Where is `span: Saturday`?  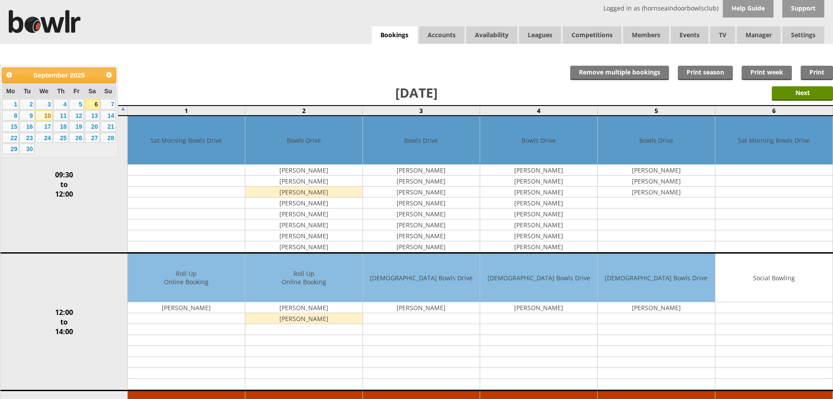
span: Saturday is located at coordinates (92, 91).